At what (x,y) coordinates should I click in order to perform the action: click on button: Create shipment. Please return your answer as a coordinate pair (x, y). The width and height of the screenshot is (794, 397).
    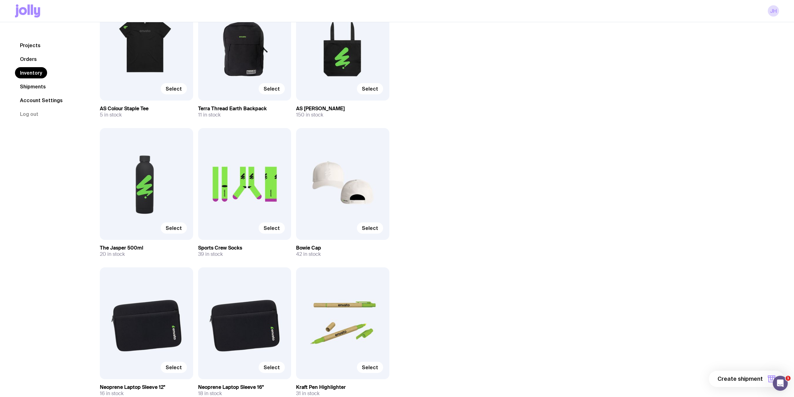
    Looking at the image, I should click on (746, 378).